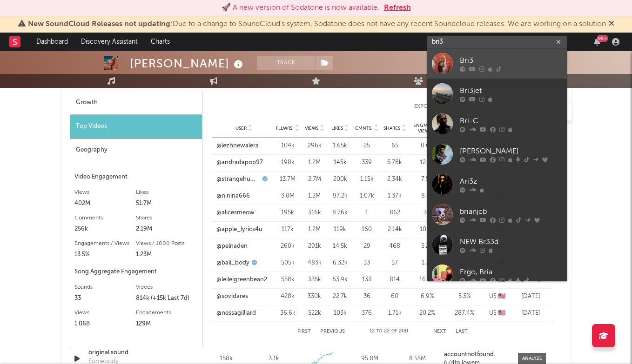 The height and width of the screenshot is (364, 632). I want to click on div: 330k, so click(314, 297).